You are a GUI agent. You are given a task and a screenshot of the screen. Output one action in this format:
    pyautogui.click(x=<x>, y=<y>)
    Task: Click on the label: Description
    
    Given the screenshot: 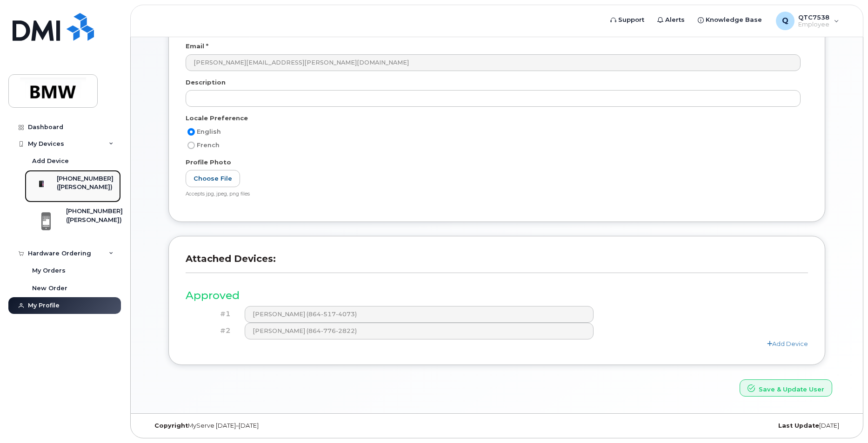 What is the action you would take?
    pyautogui.click(x=206, y=82)
    